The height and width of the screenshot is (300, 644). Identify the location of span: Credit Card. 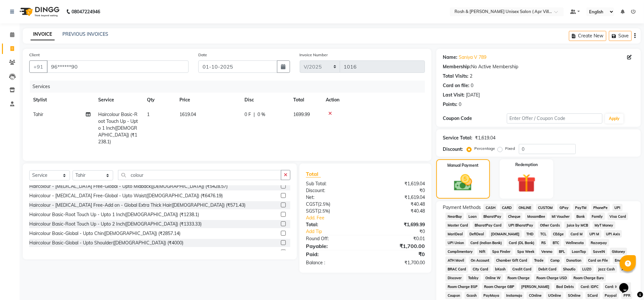
(522, 269).